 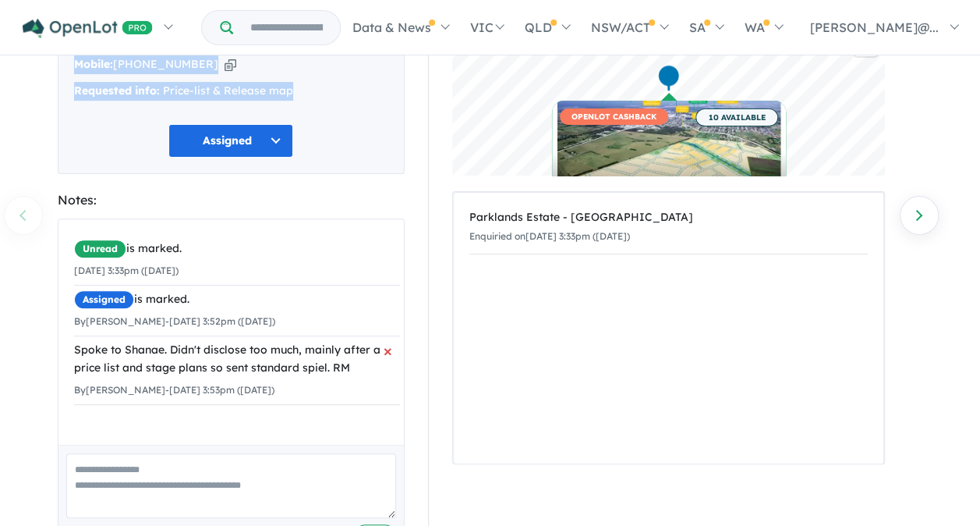 I want to click on a: OPENLOT CASHBACK 10 AVAILABLE, so click(x=669, y=159).